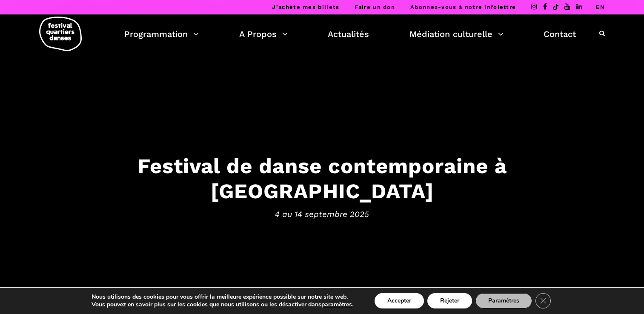  Describe the element at coordinates (264, 34) in the screenshot. I see `a: A Propos` at that location.